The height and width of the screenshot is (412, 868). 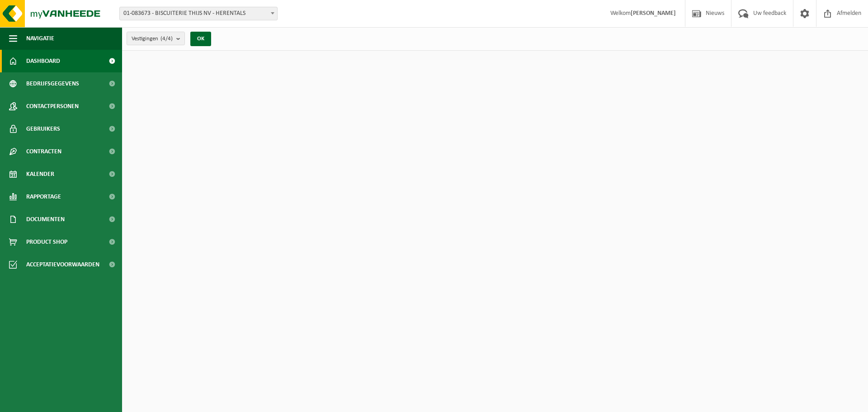 I want to click on span: Rapportage, so click(x=43, y=196).